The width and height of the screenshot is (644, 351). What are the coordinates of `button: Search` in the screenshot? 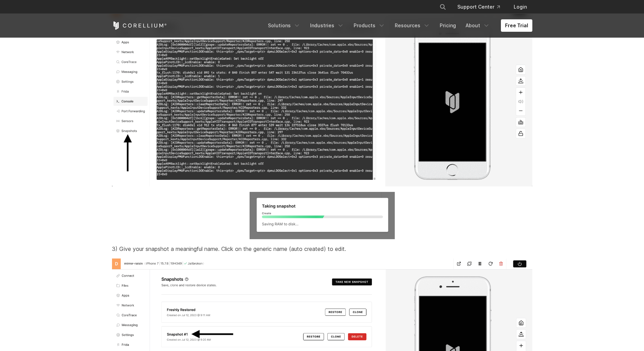 It's located at (443, 7).